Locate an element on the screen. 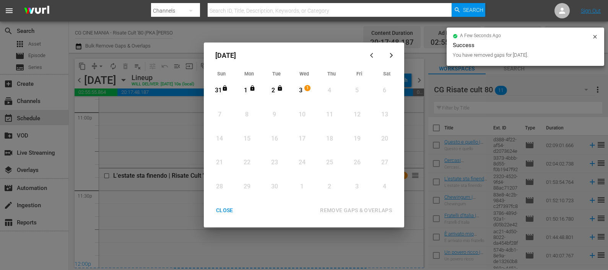  div: 28 is located at coordinates (220, 186).